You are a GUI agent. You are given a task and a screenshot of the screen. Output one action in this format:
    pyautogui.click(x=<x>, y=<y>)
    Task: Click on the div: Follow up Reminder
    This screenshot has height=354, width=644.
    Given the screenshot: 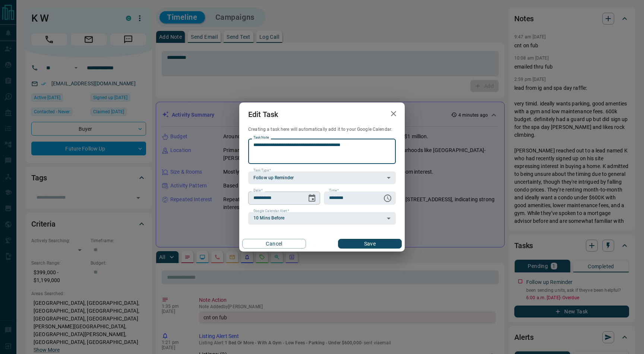 What is the action you would take?
    pyautogui.click(x=322, y=178)
    